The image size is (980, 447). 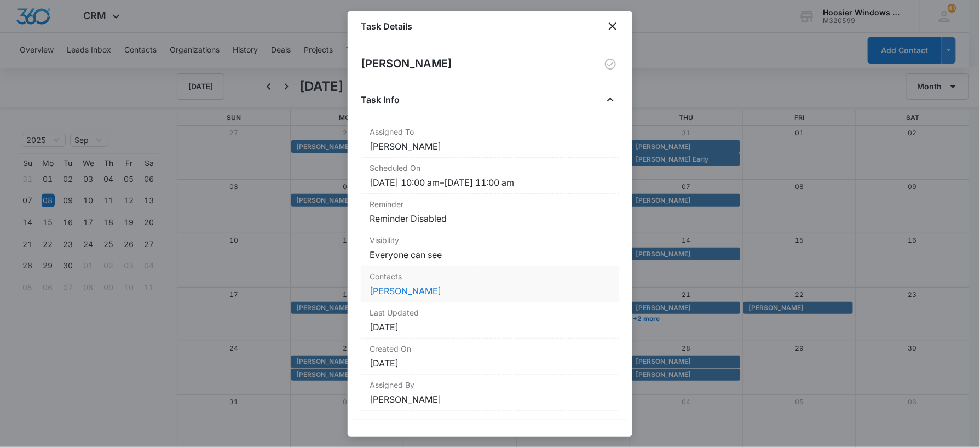 What do you see at coordinates (490, 255) in the screenshot?
I see `dd: Everyone can see` at bounding box center [490, 255].